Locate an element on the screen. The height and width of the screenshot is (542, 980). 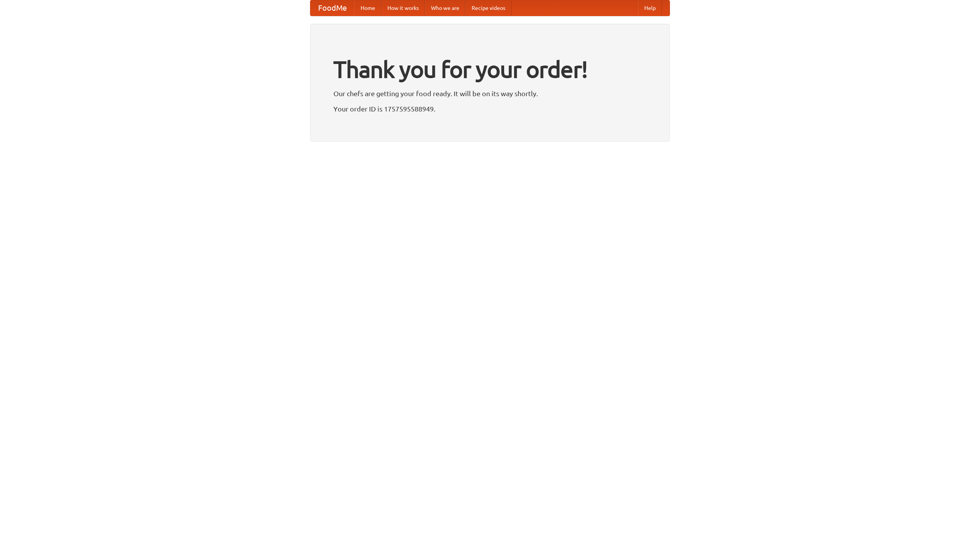
a: How it works is located at coordinates (404, 8).